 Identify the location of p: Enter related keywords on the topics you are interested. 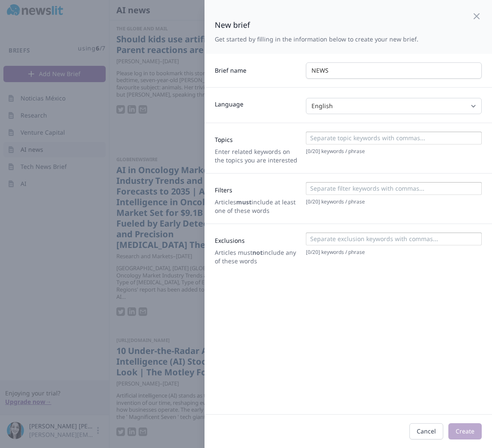
(256, 156).